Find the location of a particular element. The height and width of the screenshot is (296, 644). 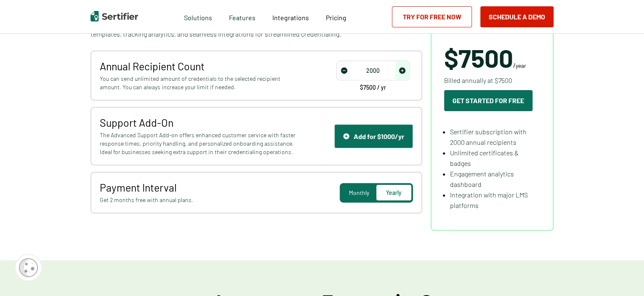

span: Integrations is located at coordinates (290, 17).